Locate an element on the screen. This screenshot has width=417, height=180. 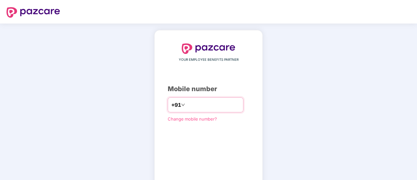
span: YOUR EMPLOYEE BENEFITS PARTNER is located at coordinates (209, 60).